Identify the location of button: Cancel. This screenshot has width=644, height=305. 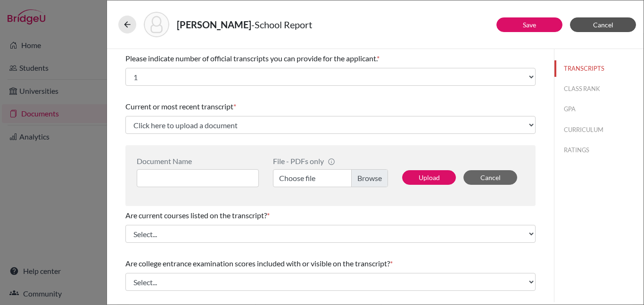
(491, 177).